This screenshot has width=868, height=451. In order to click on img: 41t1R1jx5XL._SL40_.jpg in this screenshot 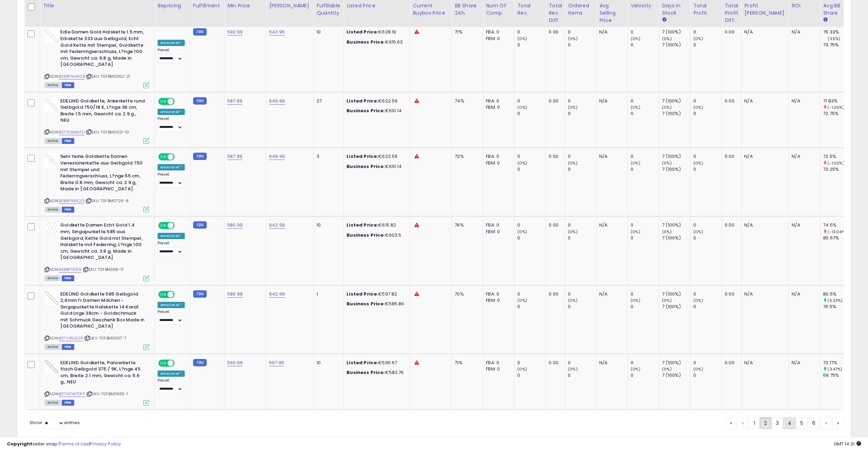, I will do `click(51, 367)`.